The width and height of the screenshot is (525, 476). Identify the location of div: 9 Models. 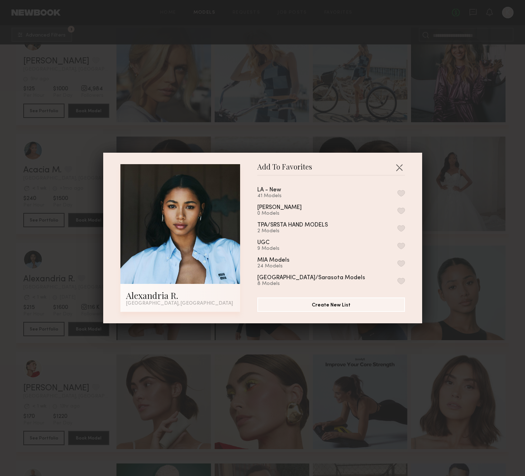
(272, 249).